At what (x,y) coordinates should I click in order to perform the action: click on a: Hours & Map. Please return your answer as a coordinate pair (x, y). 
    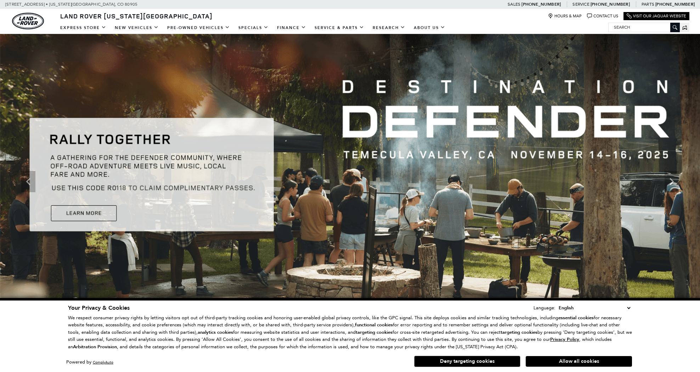
    Looking at the image, I should click on (565, 16).